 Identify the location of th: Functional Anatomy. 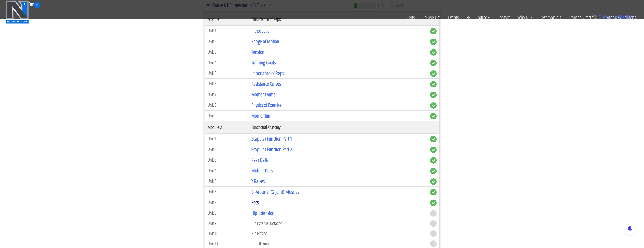
(338, 127).